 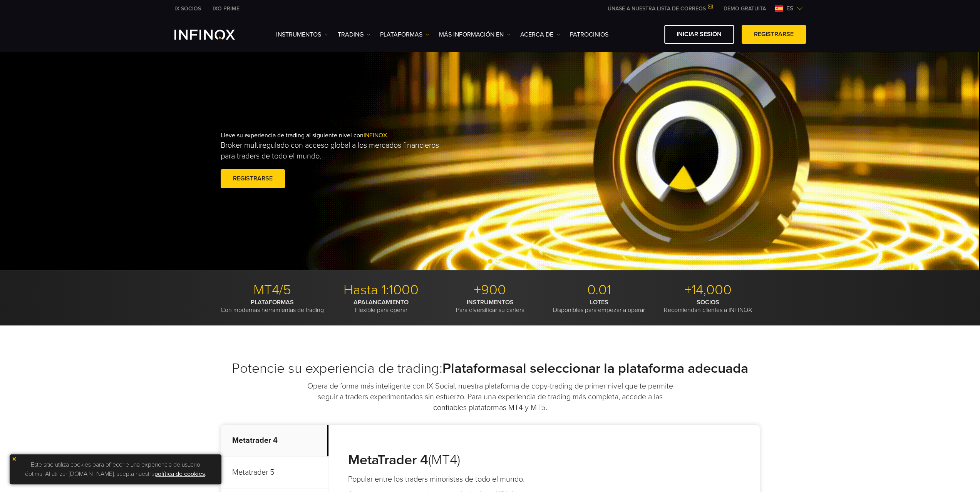 What do you see at coordinates (660, 9) in the screenshot?
I see `a: ÚNASE A NUESTRA LISTA DE CORREOS` at bounding box center [660, 9].